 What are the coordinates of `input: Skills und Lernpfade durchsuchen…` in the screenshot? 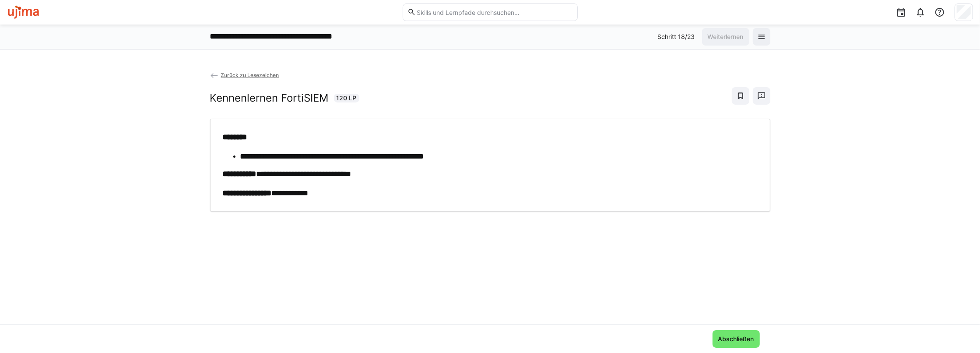 It's located at (495, 12).